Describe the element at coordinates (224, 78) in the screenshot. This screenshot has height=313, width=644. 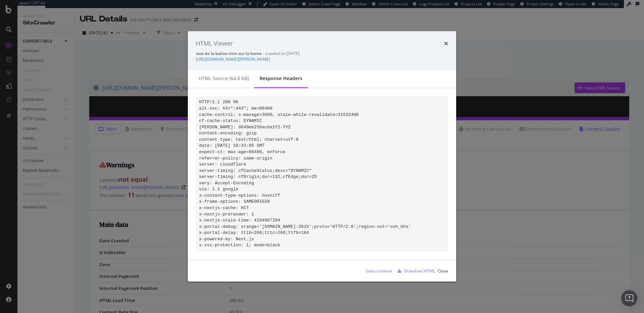
I see `div: HTML source (64.0 KB)` at that location.